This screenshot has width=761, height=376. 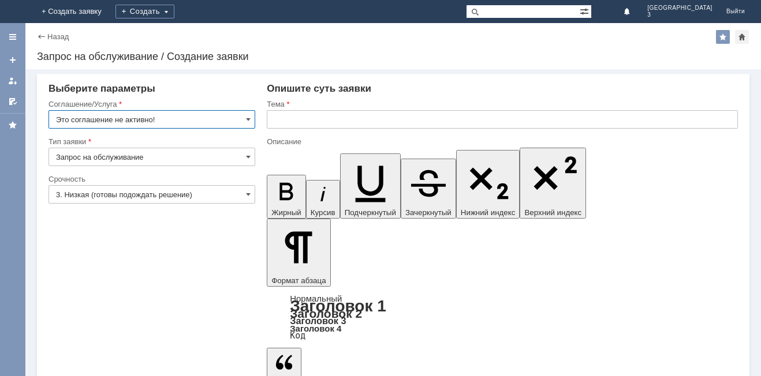 I want to click on a: Код, so click(x=297, y=336).